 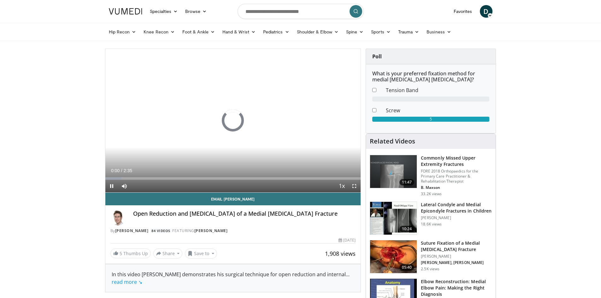 What do you see at coordinates (354, 186) in the screenshot?
I see `button: Fullscreen` at bounding box center [354, 186].